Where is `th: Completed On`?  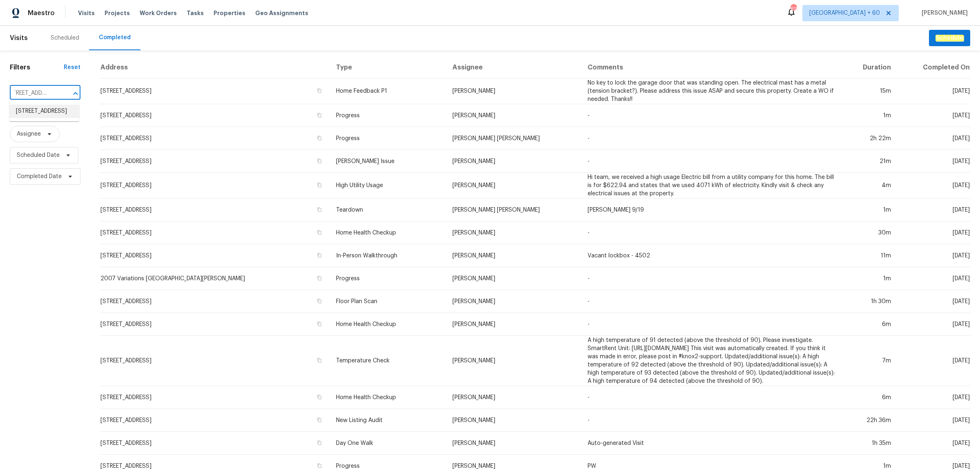
th: Completed On is located at coordinates (934, 68).